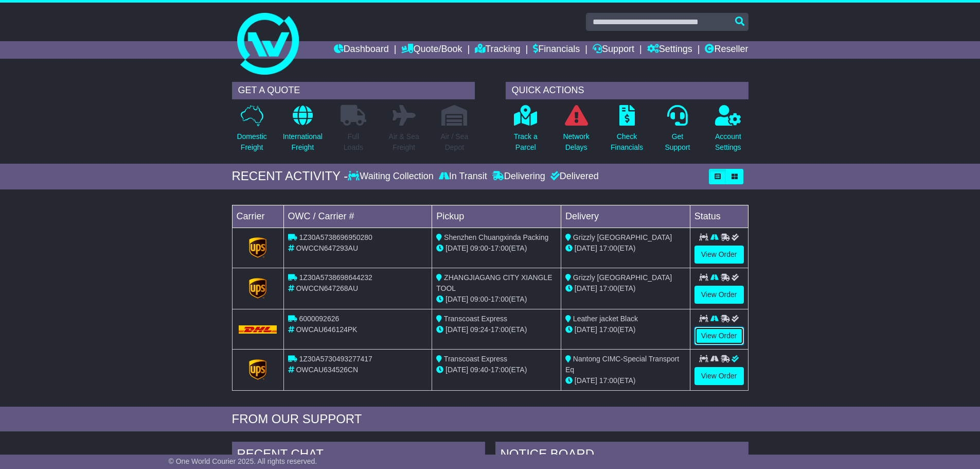 Image resolution: width=980 pixels, height=469 pixels. I want to click on div: RECENT ACTIVITY -, so click(290, 176).